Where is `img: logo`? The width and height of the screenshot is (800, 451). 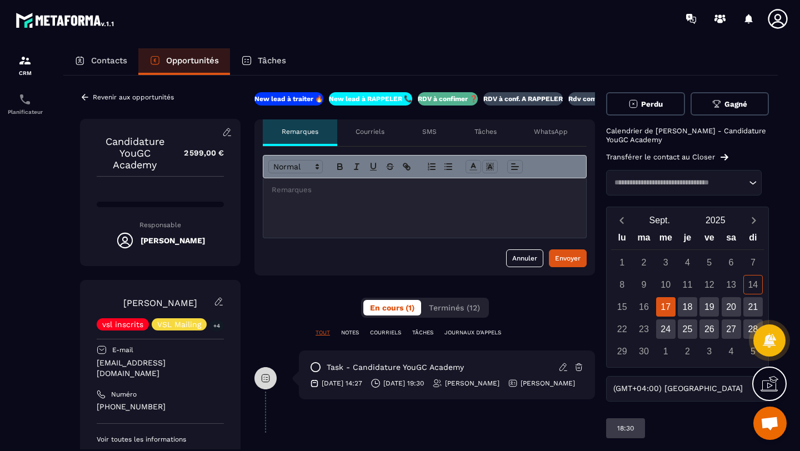 img: logo is located at coordinates (66, 20).